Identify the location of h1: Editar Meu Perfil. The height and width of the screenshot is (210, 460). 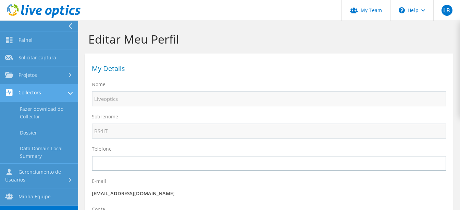
(267, 39).